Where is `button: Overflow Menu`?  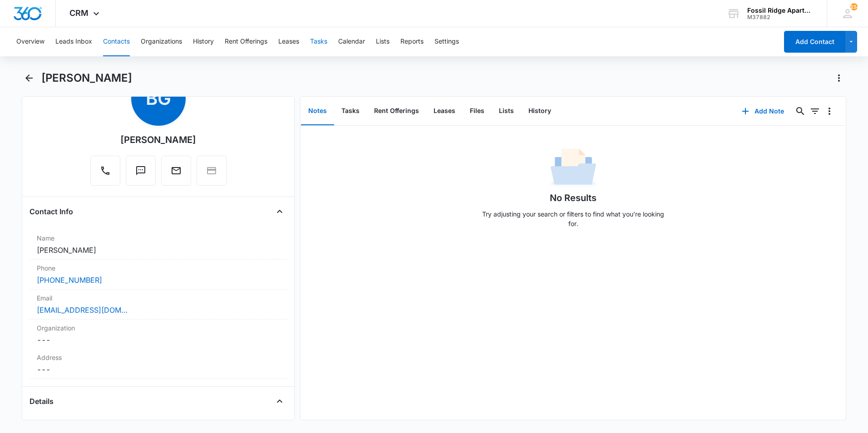 button: Overflow Menu is located at coordinates (830, 111).